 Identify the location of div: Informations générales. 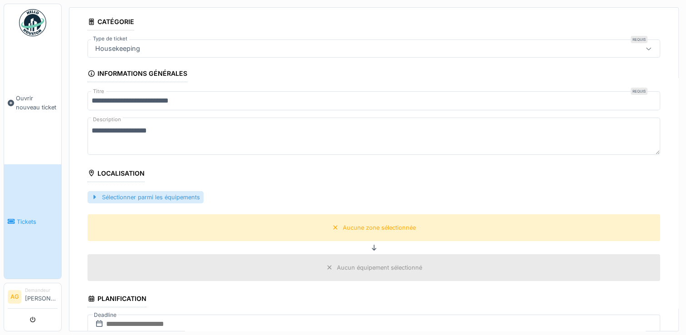
(137, 74).